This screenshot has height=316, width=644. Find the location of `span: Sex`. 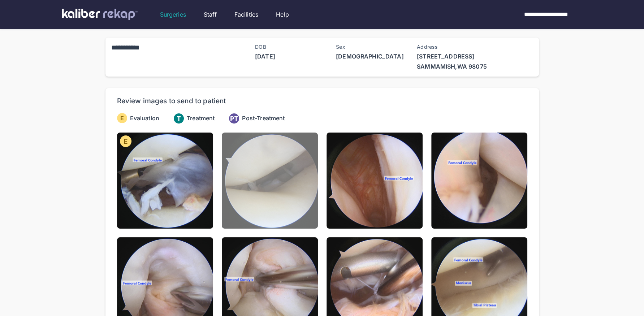

span: Sex is located at coordinates (372, 47).